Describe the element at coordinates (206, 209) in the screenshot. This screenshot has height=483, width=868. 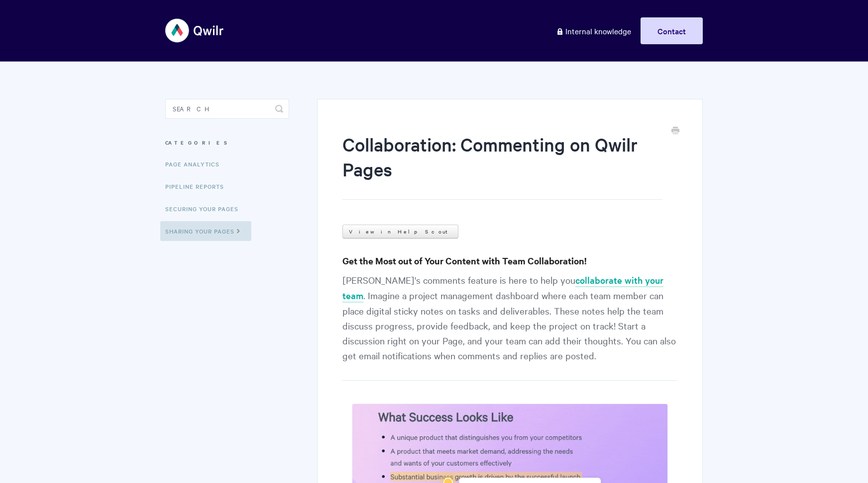
I see `a: Securing Your Pages` at that location.